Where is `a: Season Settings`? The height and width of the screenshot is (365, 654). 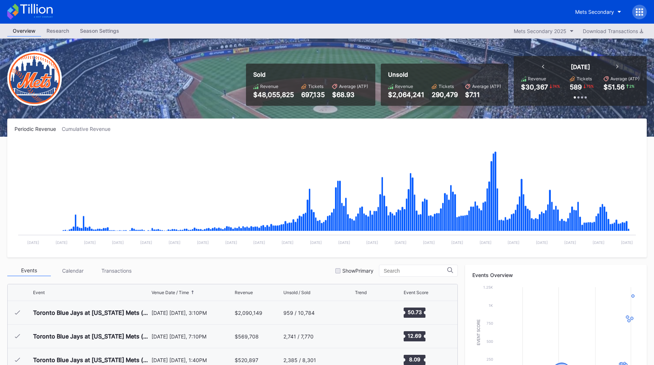 a: Season Settings is located at coordinates (99, 31).